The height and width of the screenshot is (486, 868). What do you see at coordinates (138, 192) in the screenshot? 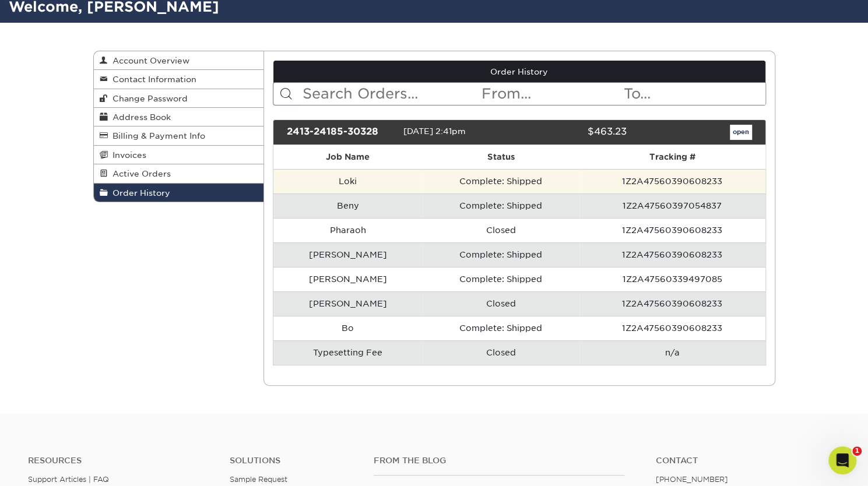
I see `span: Order History` at bounding box center [138, 192].